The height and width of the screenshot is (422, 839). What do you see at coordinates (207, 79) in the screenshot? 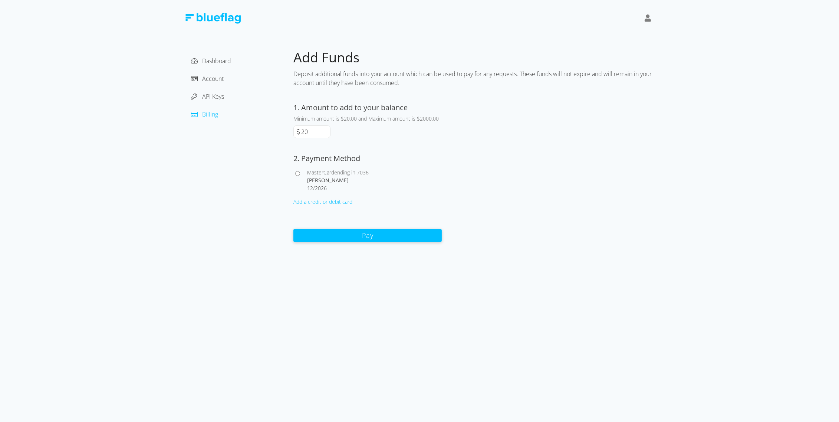
I see `a: Account` at bounding box center [207, 79].